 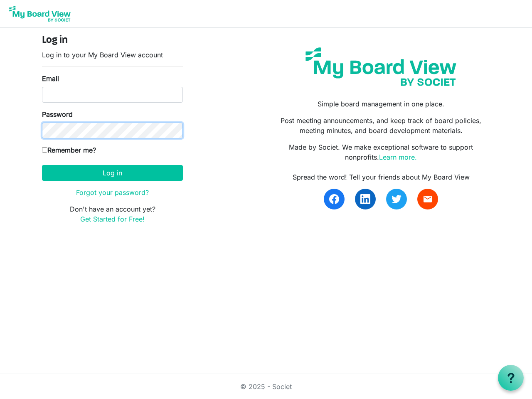 I want to click on h4: Log in, so click(x=112, y=40).